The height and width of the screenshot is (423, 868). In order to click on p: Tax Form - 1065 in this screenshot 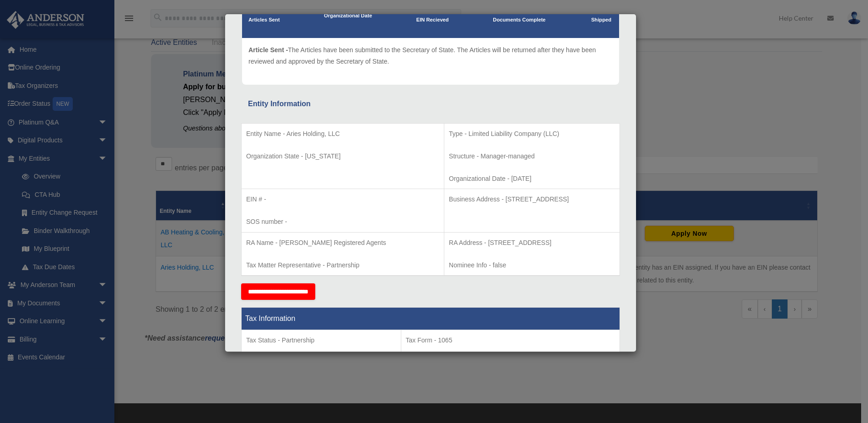, I will do `click(511, 340)`.